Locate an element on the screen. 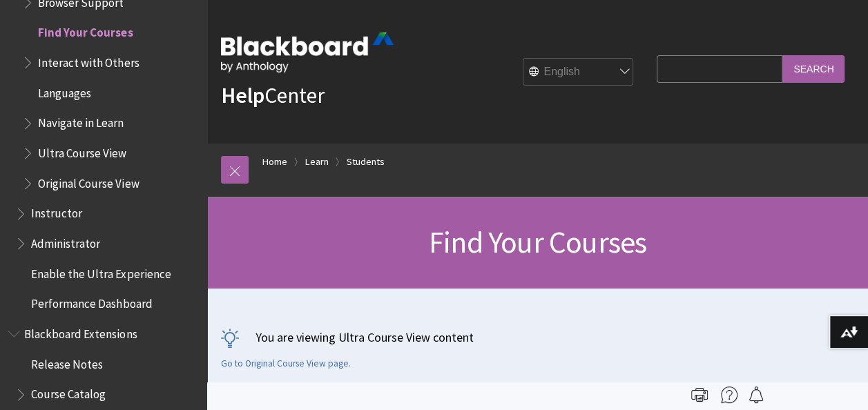 The width and height of the screenshot is (868, 410). img: Print is located at coordinates (699, 395).